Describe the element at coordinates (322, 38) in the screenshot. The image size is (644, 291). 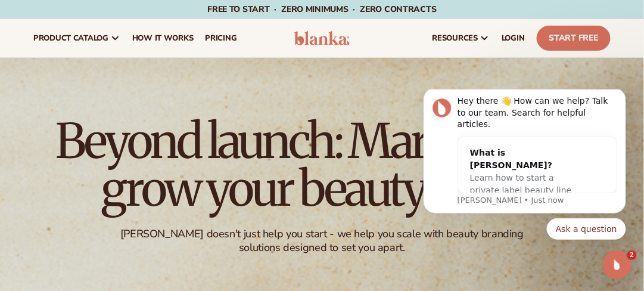
I see `img: logo` at that location.